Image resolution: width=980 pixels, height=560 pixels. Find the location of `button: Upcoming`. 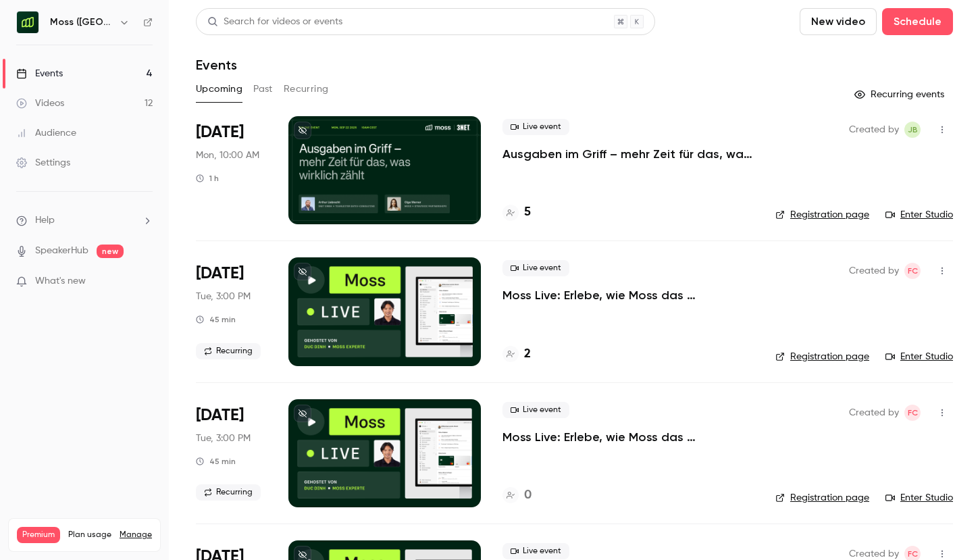

button: Upcoming is located at coordinates (219, 90).